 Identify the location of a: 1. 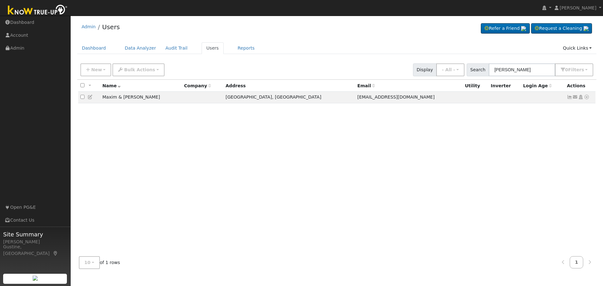
(576, 262).